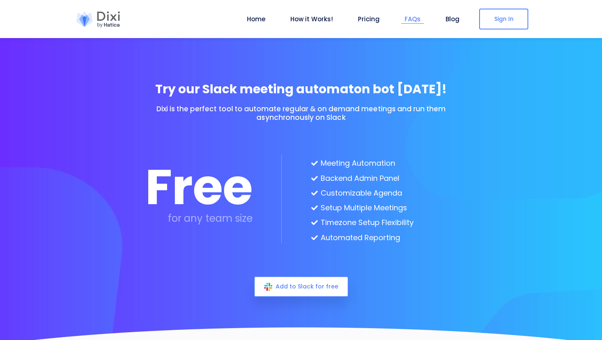 The image size is (602, 340). Describe the element at coordinates (307, 287) in the screenshot. I see `span: Add to Slack for free` at that location.